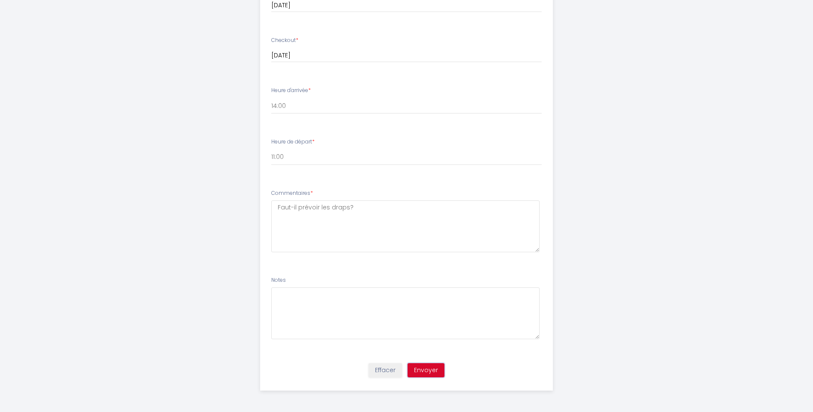 The width and height of the screenshot is (813, 412). I want to click on label: Notes, so click(279, 280).